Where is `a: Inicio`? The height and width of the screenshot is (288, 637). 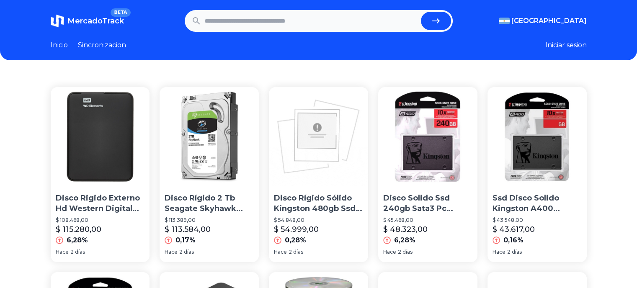
a: Inicio is located at coordinates (59, 45).